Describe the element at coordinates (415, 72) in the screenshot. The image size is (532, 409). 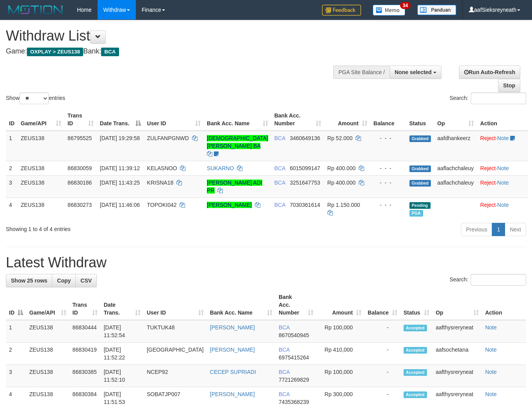
I see `button: None selected` at that location.